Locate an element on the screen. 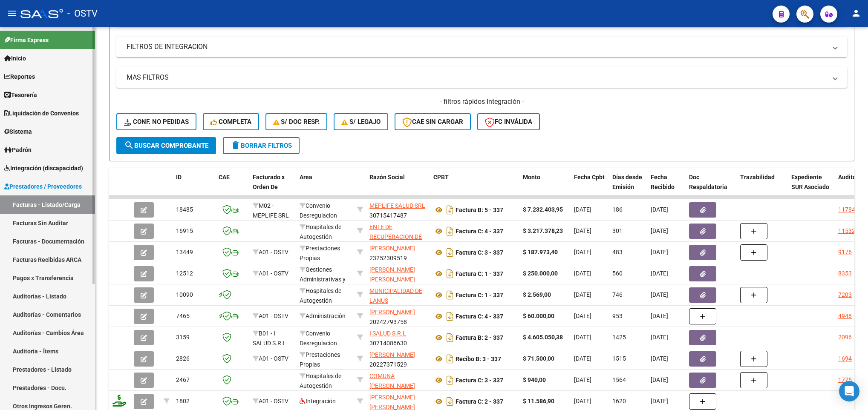 This screenshot has width=868, height=410. mat-icon: person is located at coordinates (856, 13).